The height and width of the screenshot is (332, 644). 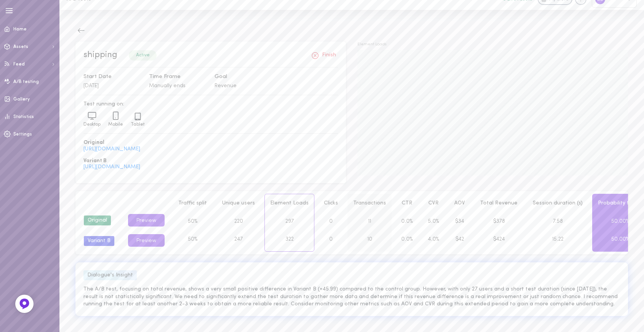 What do you see at coordinates (92, 125) in the screenshot?
I see `span: Desktop` at bounding box center [92, 125].